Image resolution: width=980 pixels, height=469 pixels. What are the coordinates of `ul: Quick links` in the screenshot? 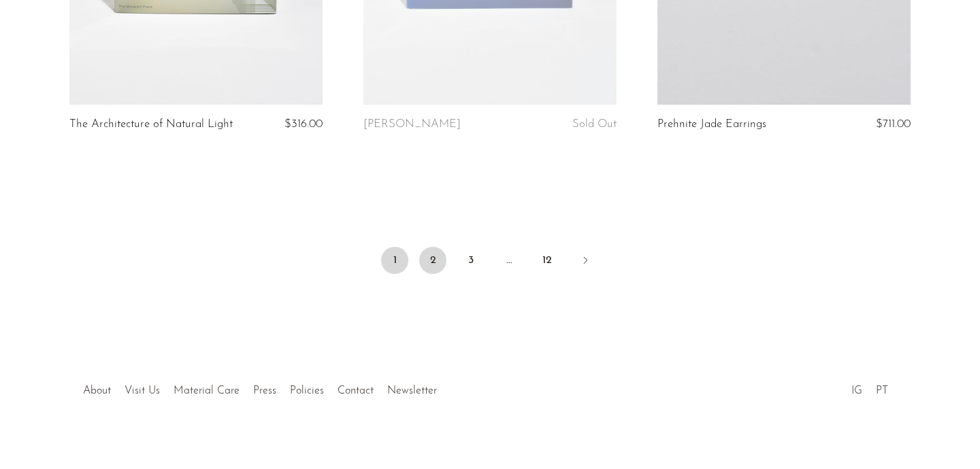 It's located at (260, 388).